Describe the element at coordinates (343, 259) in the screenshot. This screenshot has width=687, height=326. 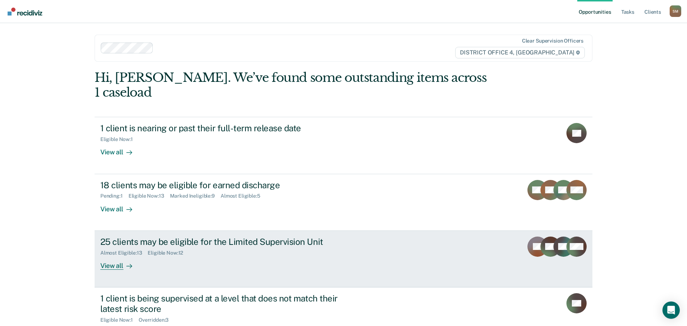
I see `a: 25 clients may be eligible for the Limited Supervision UnitAlmost Eligible:13Eligible Now:12View all` at that location.